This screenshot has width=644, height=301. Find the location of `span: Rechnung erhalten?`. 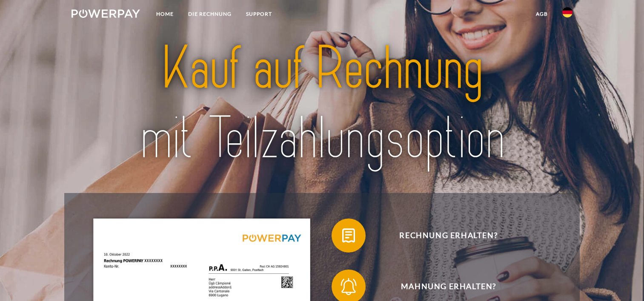

span: Rechnung erhalten? is located at coordinates (448, 235).